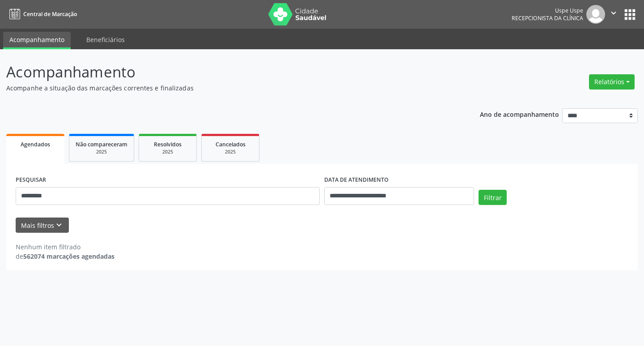  What do you see at coordinates (547, 18) in the screenshot?
I see `span: Recepcionista da clínica` at bounding box center [547, 18].